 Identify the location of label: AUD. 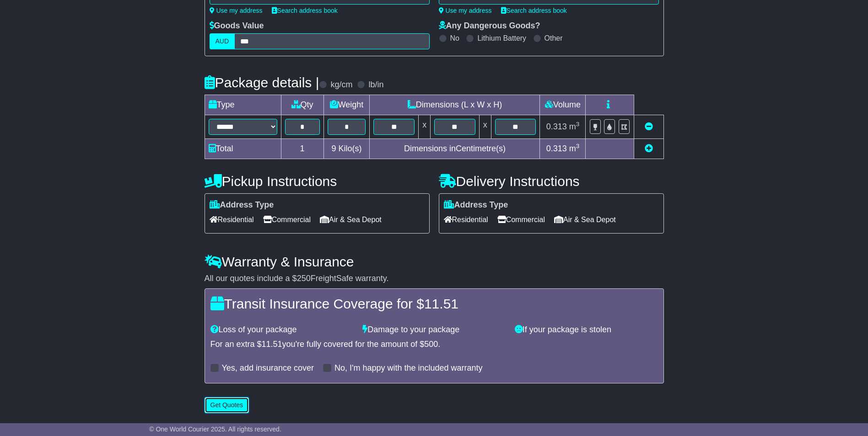
(223, 41).